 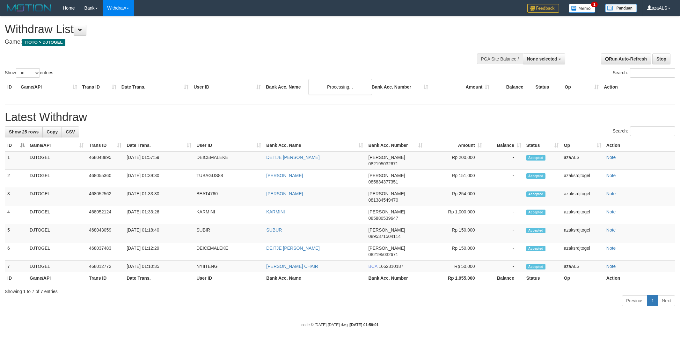 What do you see at coordinates (52, 132) in the screenshot?
I see `span: Copy` at bounding box center [52, 132].